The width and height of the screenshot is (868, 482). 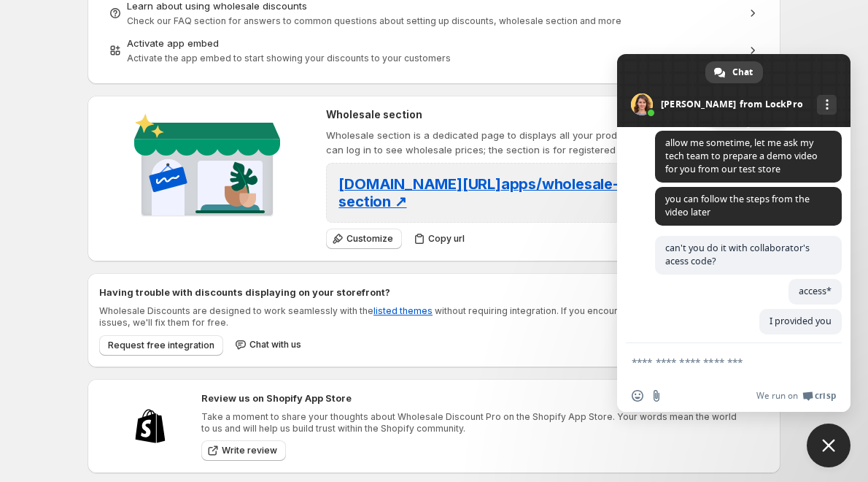 I want to click on p: Take a moment to share your thoughts about Wholesale Discount Pro on the Shopify App Store. Your ..., so click(x=469, y=423).